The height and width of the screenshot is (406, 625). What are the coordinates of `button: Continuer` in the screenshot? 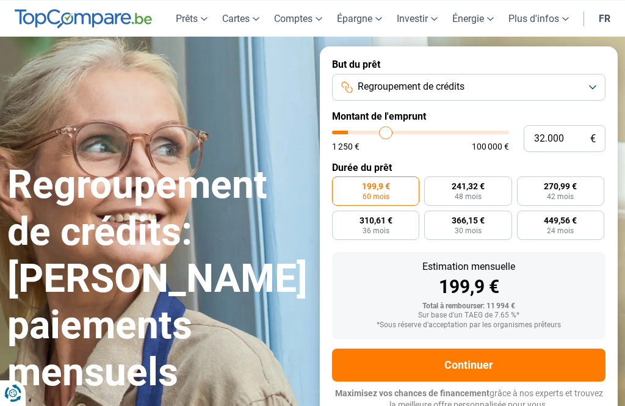 It's located at (469, 365).